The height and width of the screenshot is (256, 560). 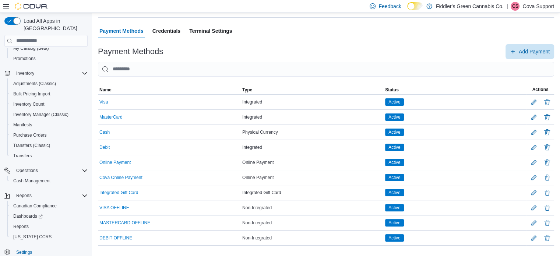 I want to click on a: Manifests, so click(x=22, y=125).